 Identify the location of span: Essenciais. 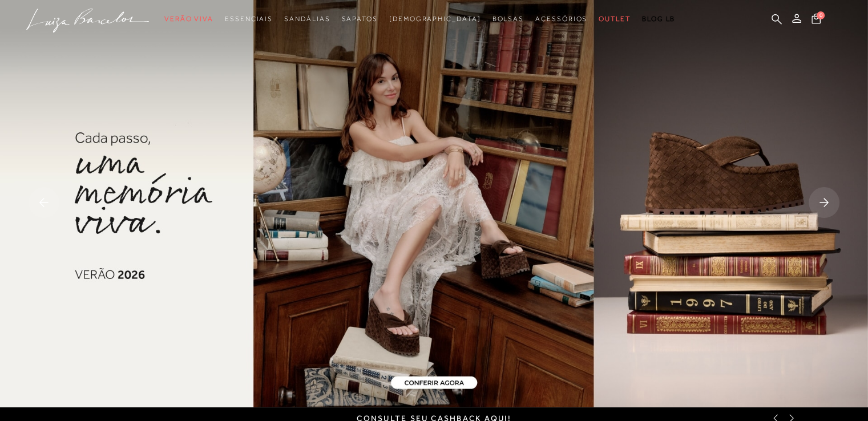
(249, 19).